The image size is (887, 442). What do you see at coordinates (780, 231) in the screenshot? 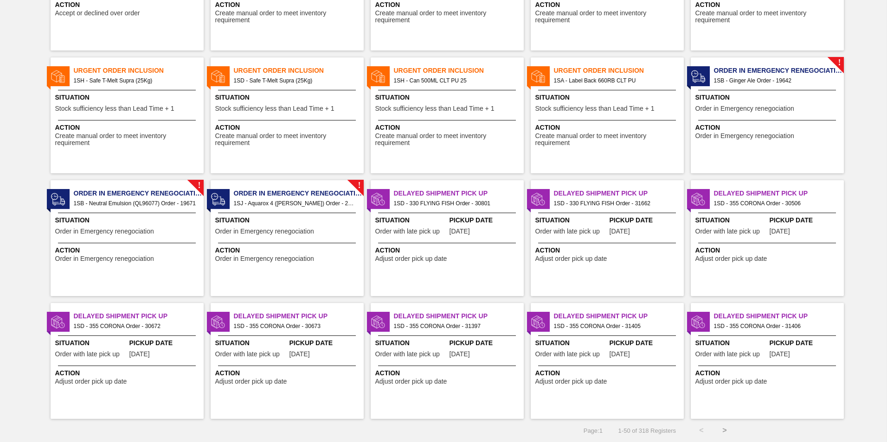
I see `span: 08/13/2025` at bounding box center [780, 231].